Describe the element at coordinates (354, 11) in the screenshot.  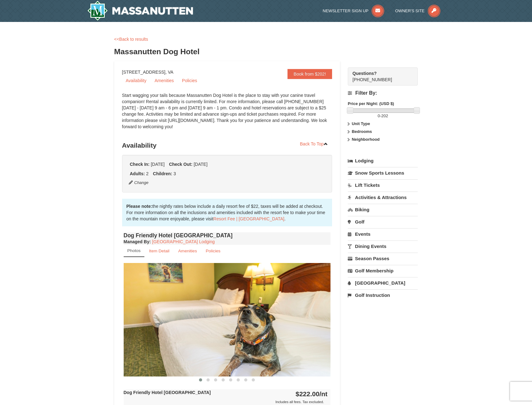
I see `a: Newsletter Sign Up` at that location.